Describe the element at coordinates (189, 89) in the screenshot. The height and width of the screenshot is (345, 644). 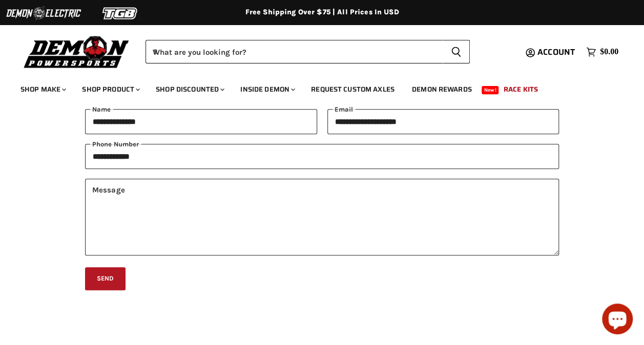
I see `a: Shop Discounted` at that location.